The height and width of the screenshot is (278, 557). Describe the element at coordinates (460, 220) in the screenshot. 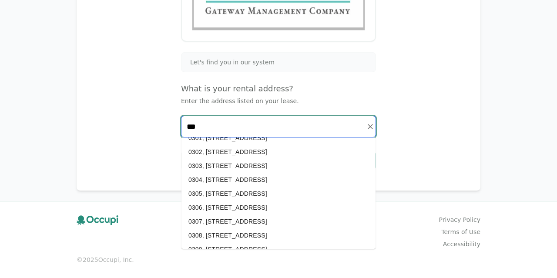

I see `a: Privacy Policy` at that location.